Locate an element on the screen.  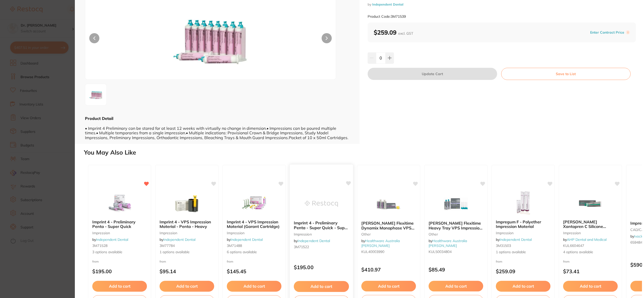
img: Kulzer Flexitime Heavy Tray VPS Impression Material (2x 50ml + 6x mixing tips) is located at coordinates (456, 204).